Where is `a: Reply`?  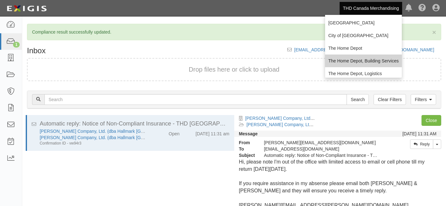 a: Reply is located at coordinates (421, 144).